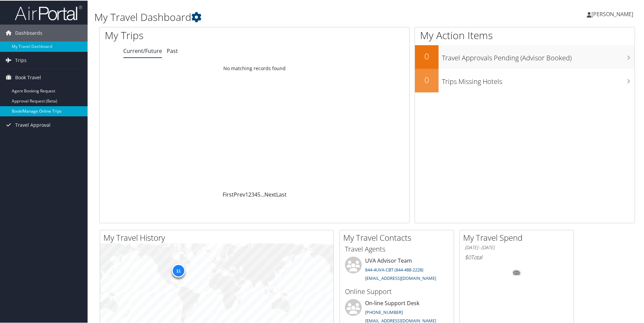 The image size is (644, 323). I want to click on h1: My Action Items, so click(525, 35).